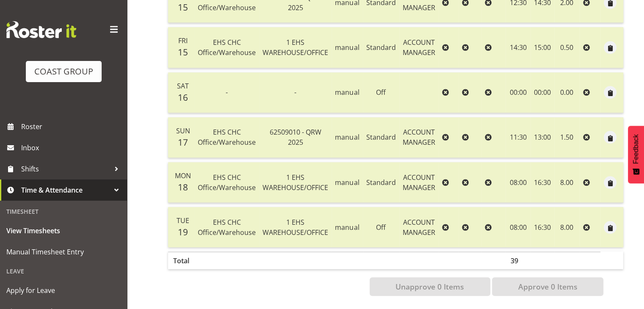 The width and height of the screenshot is (644, 309). What do you see at coordinates (64, 230) in the screenshot?
I see `a: View Timesheets` at bounding box center [64, 230].